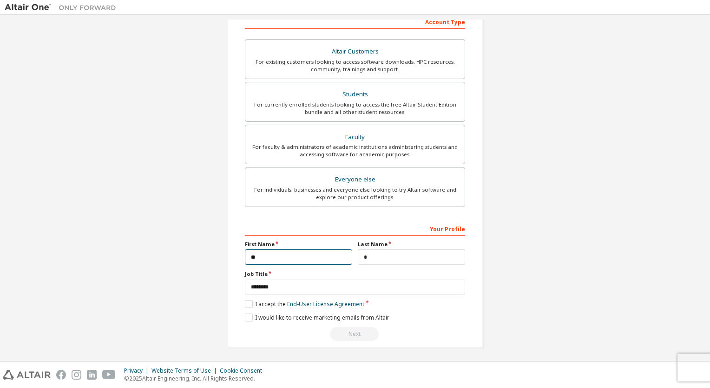  I want to click on div: Altair Customers, so click(355, 52).